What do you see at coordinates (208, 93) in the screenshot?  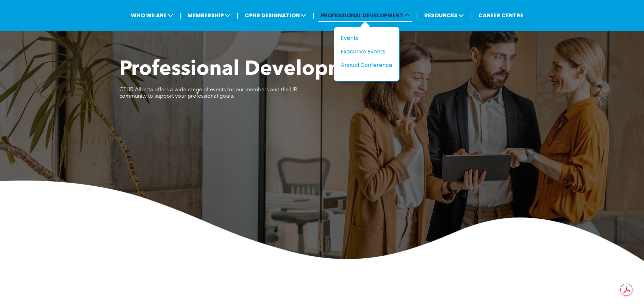 I see `span: CPHR Alberta offers a wide range of events for our members and the HR community to support your p...` at bounding box center [208, 93].